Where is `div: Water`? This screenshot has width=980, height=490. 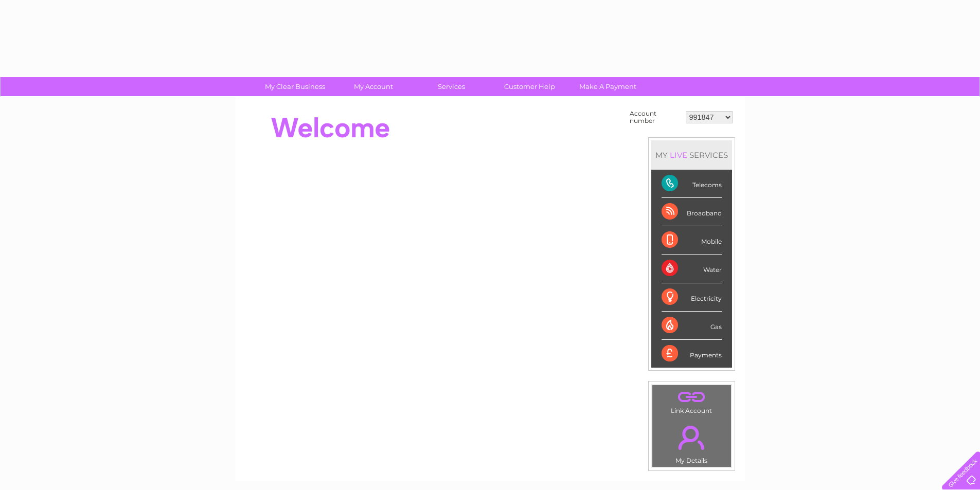 div: Water is located at coordinates (691, 268).